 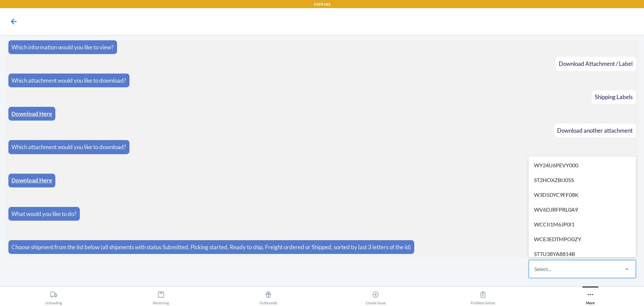 What do you see at coordinates (62, 48) in the screenshot?
I see `p: Which information would you like to view?` at bounding box center [62, 48].